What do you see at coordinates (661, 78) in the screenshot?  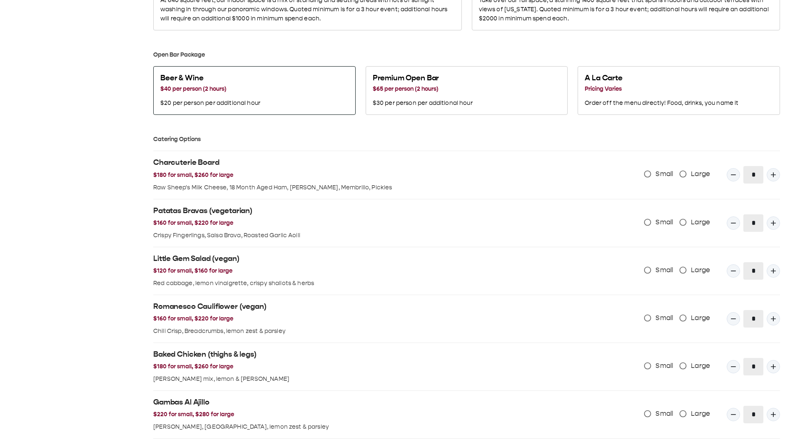 I see `h2: A La Carte` at bounding box center [661, 78].